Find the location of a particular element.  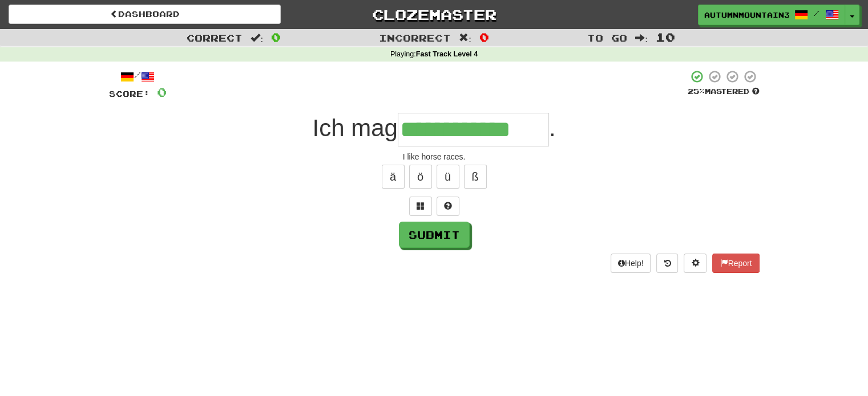

a: Clozemaster is located at coordinates (433, 14).